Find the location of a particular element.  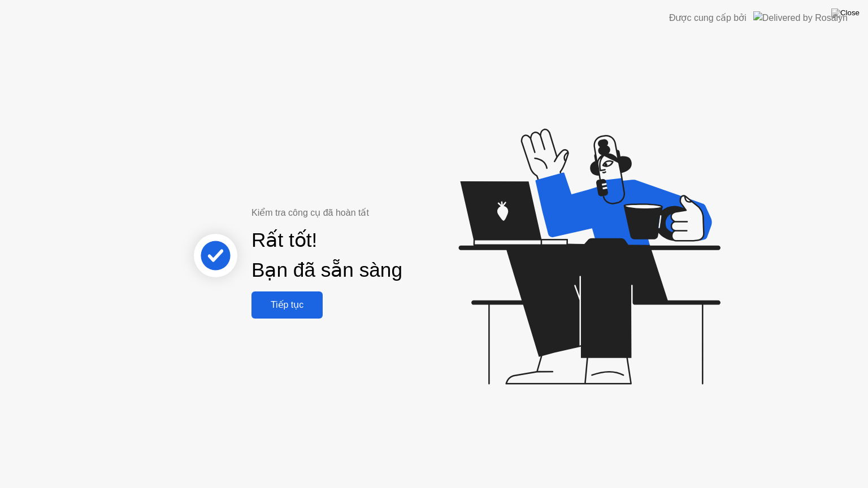

div: Kiểm tra công cụ đã hoàn tất is located at coordinates (368, 213).